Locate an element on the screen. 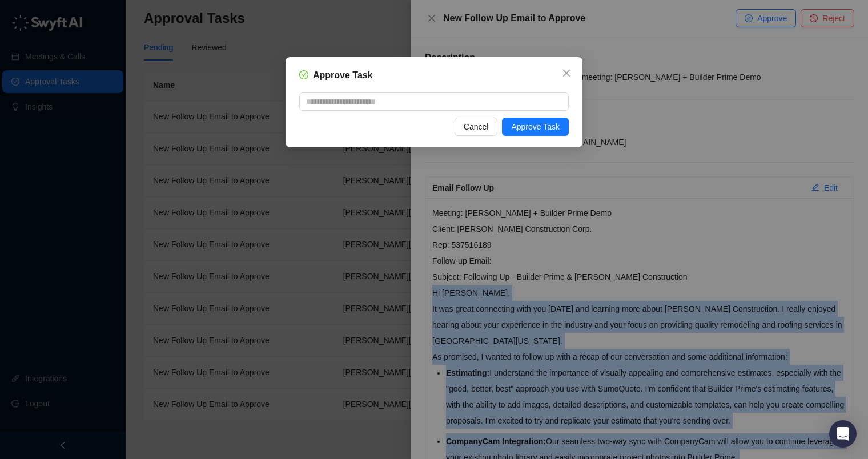 The width and height of the screenshot is (868, 459). button: Approve Task is located at coordinates (535, 127).